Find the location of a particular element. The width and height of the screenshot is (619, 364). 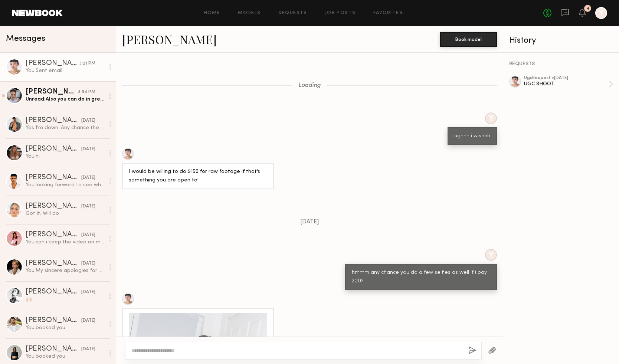

a: Y is located at coordinates (601, 13).